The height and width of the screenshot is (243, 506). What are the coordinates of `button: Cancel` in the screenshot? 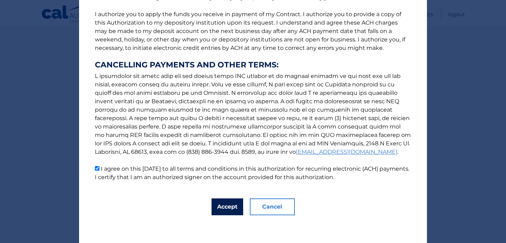 It's located at (272, 207).